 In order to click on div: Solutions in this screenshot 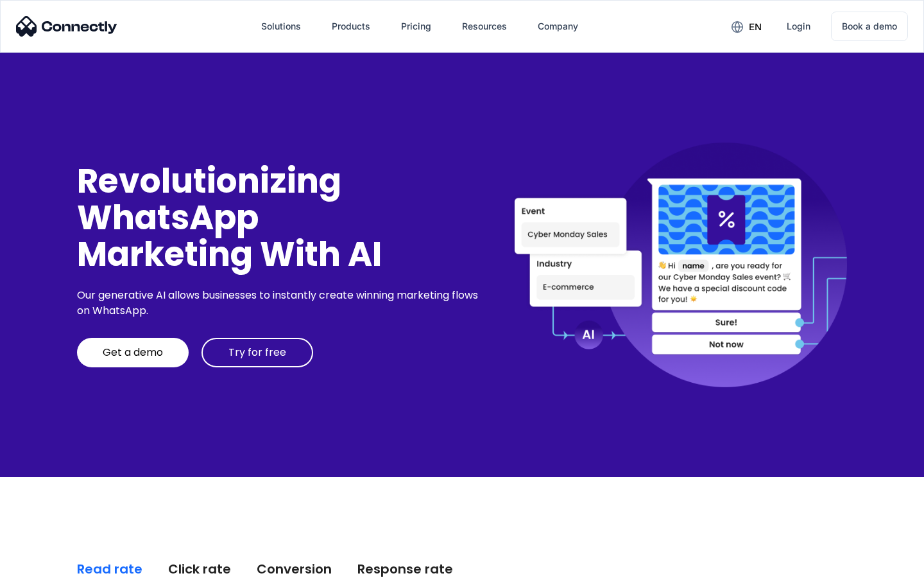, I will do `click(281, 26)`.